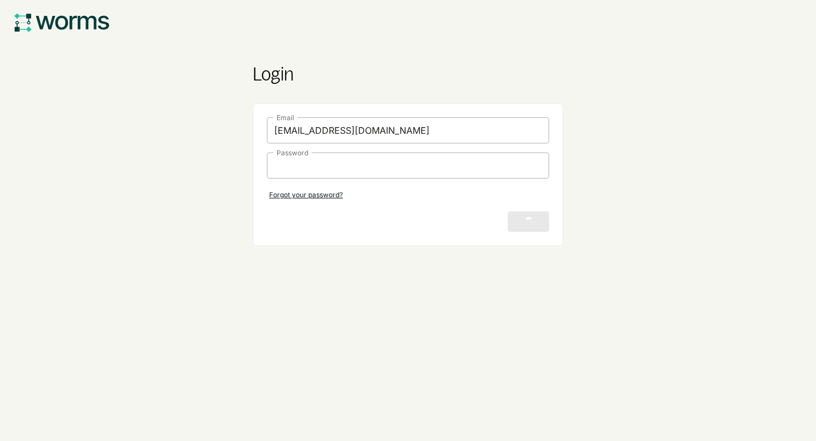 The image size is (816, 441). I want to click on a: worms logo, so click(62, 23).